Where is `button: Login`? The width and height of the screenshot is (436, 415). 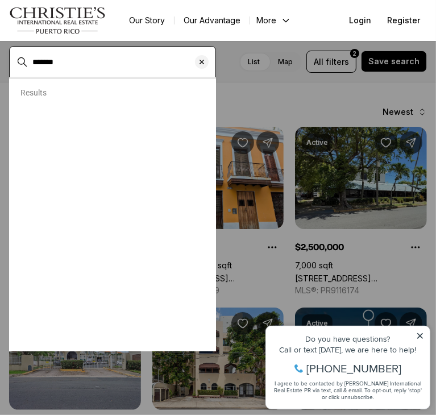
button: Login is located at coordinates (360, 20).